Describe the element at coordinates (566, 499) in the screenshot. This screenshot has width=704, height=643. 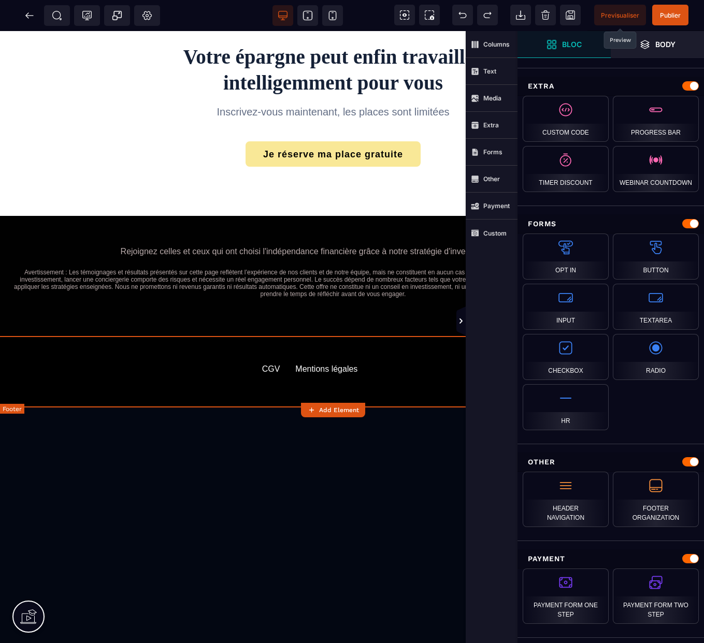
I see `div: Header navigation` at that location.